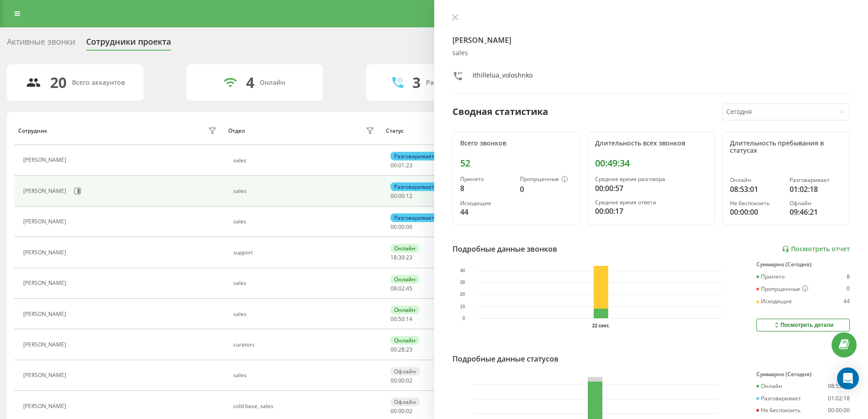 This screenshot has height=419, width=868. I want to click on div: Сотрудник, so click(33, 131).